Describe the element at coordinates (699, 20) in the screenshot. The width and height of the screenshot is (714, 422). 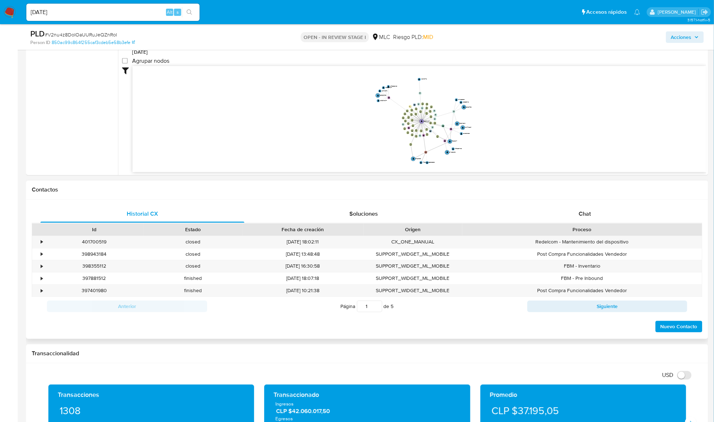
I see `span: 3.157.1-hotfix-5` at that location.